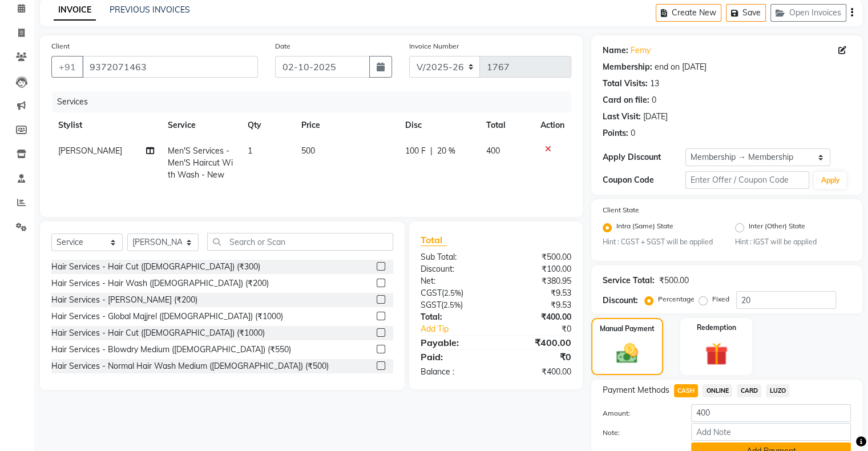 This screenshot has width=868, height=451. Describe the element at coordinates (434, 240) in the screenshot. I see `span: Total` at that location.